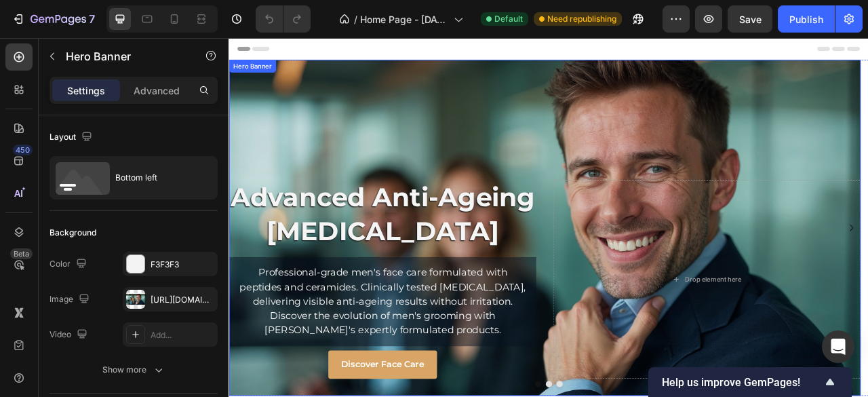 The image size is (868, 397). What do you see at coordinates (616, 307) in the screenshot?
I see `div: Drop element here` at bounding box center [616, 307].